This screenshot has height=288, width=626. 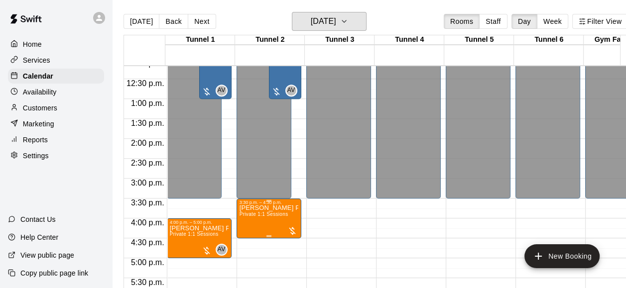 I want to click on p: Settings, so click(x=36, y=156).